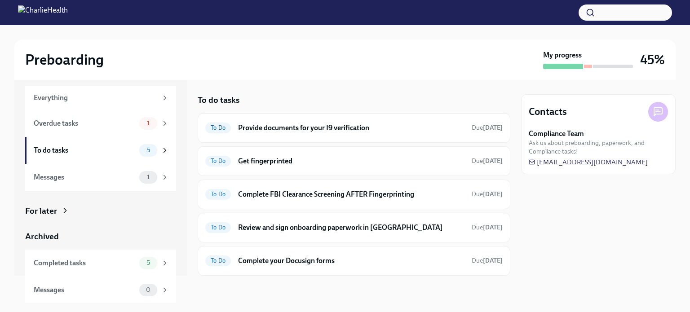 Image resolution: width=690 pixels, height=312 pixels. What do you see at coordinates (351, 195) in the screenshot?
I see `h6: Complete FBI Clearance Screening AFTER Fingerprinting` at bounding box center [351, 195].